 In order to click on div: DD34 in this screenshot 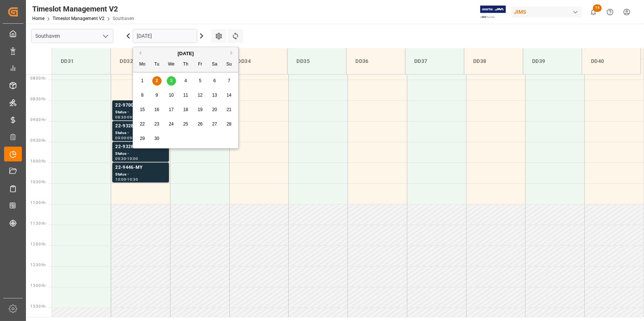, I will do `click(258, 61)`.